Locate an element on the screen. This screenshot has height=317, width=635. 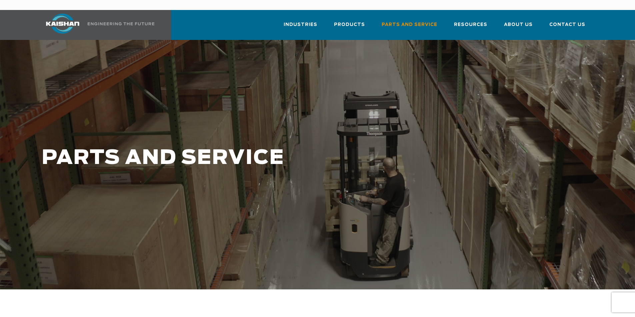
a: Industries is located at coordinates (300, 27).